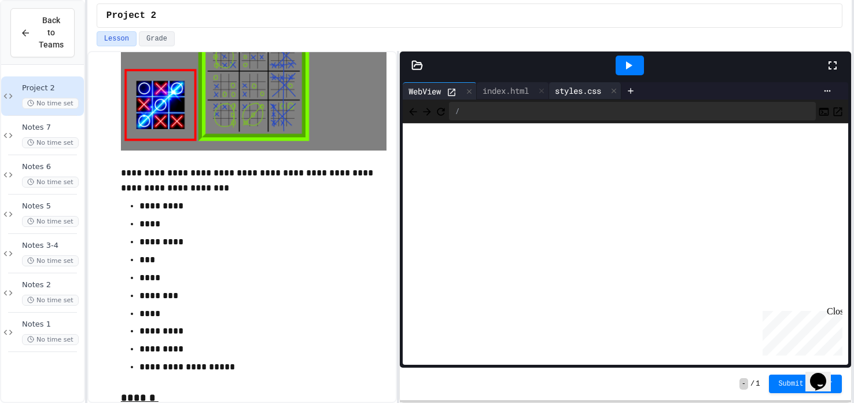 The image size is (854, 403). What do you see at coordinates (52, 127) in the screenshot?
I see `span: Notes 7` at bounding box center [52, 127].